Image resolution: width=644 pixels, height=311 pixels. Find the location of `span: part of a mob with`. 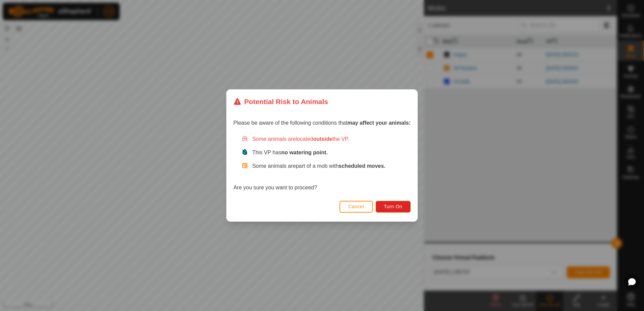

span: part of a mob with is located at coordinates (340, 165).